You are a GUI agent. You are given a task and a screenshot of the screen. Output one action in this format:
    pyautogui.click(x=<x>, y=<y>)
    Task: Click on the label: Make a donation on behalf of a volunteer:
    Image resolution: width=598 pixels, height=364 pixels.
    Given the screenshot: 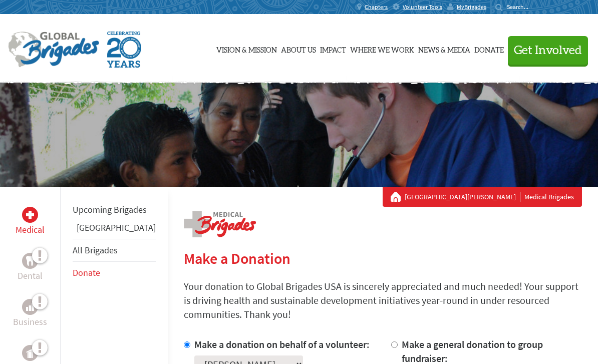 What is the action you would take?
    pyautogui.click(x=282, y=344)
    